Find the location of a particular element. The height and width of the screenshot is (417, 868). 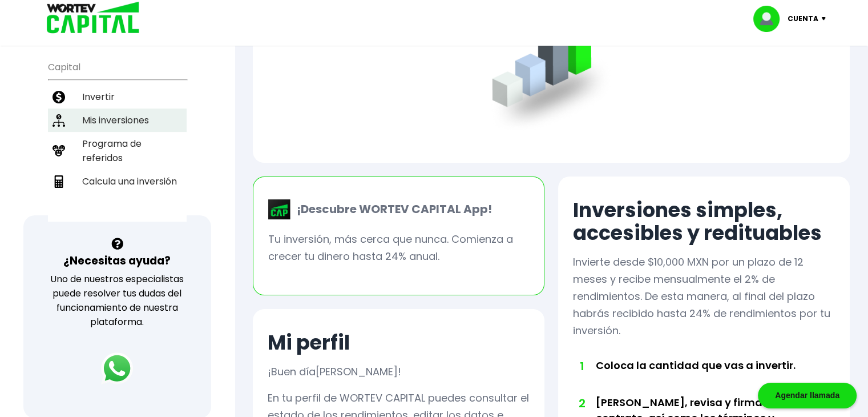

h2: Mi perfil is located at coordinates (308, 343).